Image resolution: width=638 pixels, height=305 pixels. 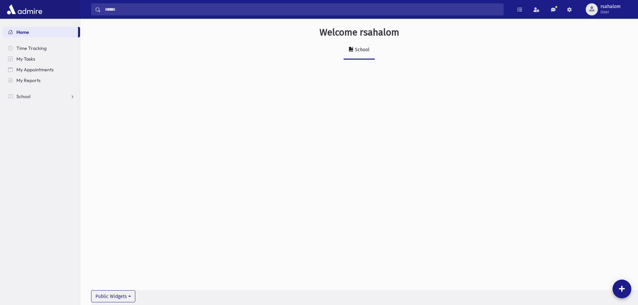 I want to click on span: rsahalom, so click(x=610, y=7).